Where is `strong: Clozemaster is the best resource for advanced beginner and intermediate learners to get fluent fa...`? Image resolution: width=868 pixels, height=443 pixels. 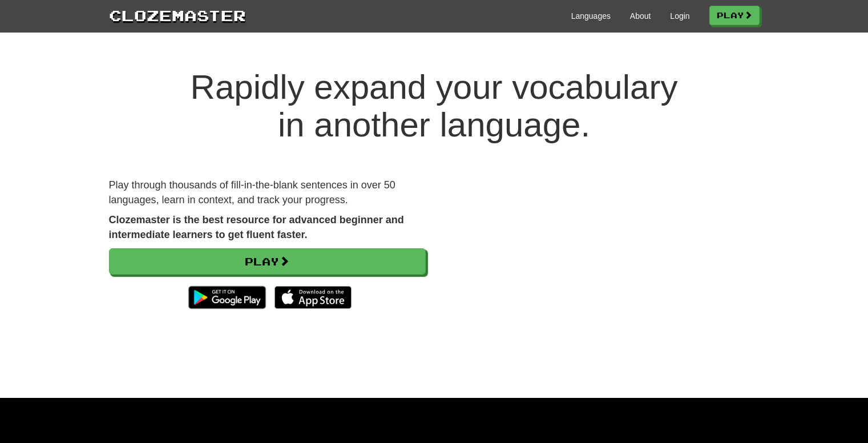 strong: Clozemaster is the best resource for advanced beginner and intermediate learners to get fluent fa... is located at coordinates (257, 227).